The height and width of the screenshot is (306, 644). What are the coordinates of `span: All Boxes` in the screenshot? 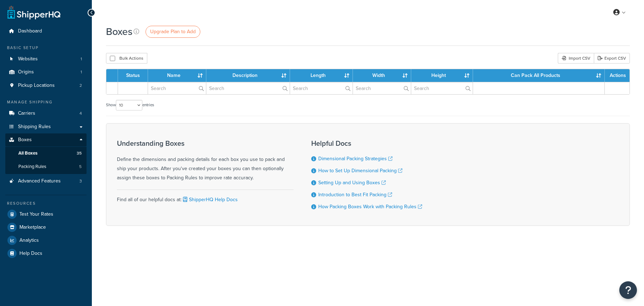 It's located at (28, 153).